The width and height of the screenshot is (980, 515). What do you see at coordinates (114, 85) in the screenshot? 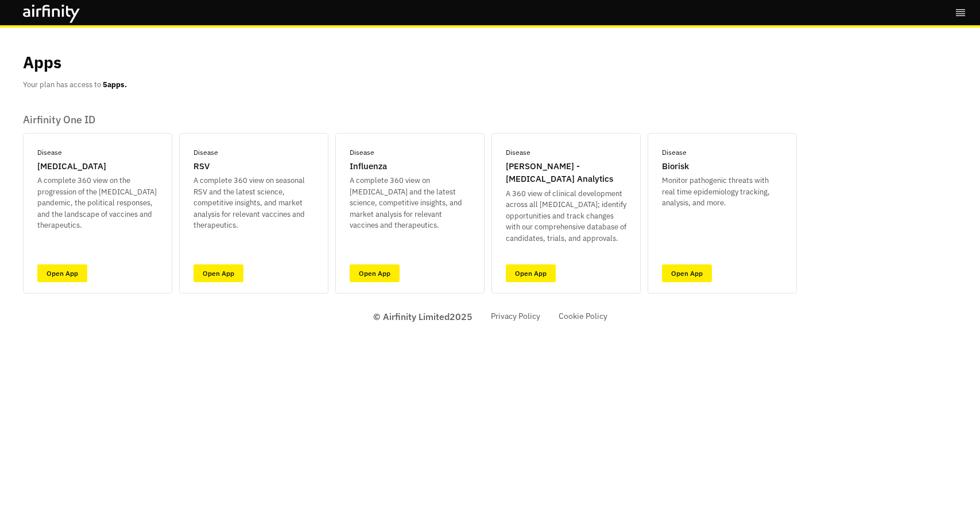
I see `b: 5 apps.` at bounding box center [114, 85].